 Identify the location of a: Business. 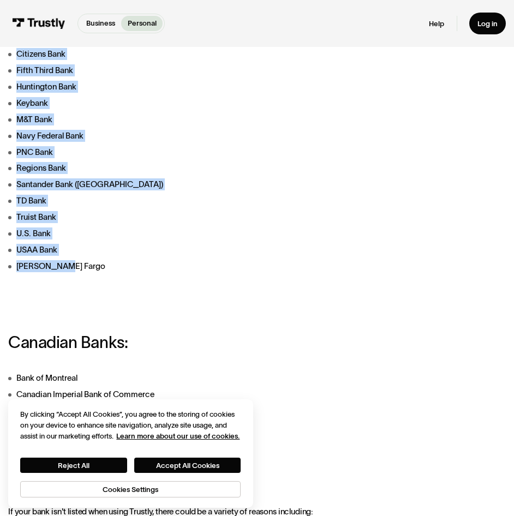
(100, 23).